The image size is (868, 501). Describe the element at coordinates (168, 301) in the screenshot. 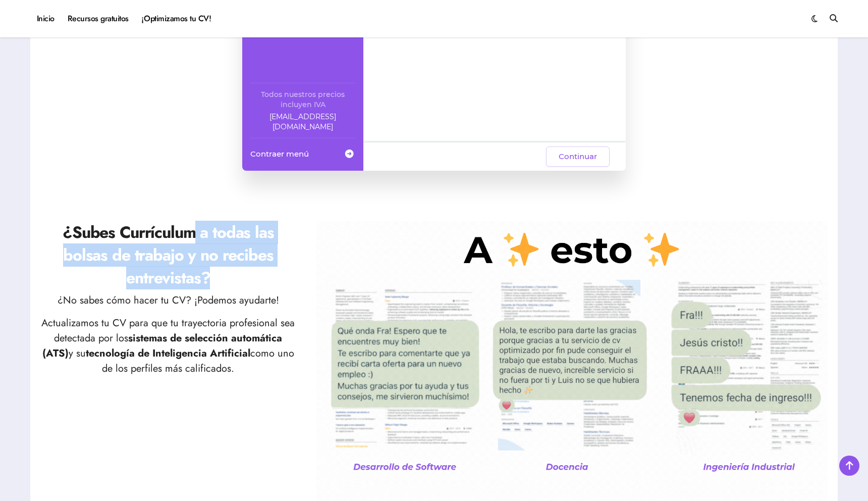

I see `p: ¿No sabes cómo hacer tu CV? ¡Podemos ayudarte!` at that location.